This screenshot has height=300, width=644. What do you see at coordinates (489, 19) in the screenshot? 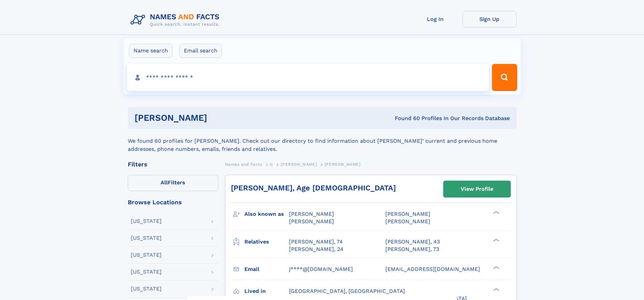
I see `a: Sign Up` at bounding box center [489, 19].